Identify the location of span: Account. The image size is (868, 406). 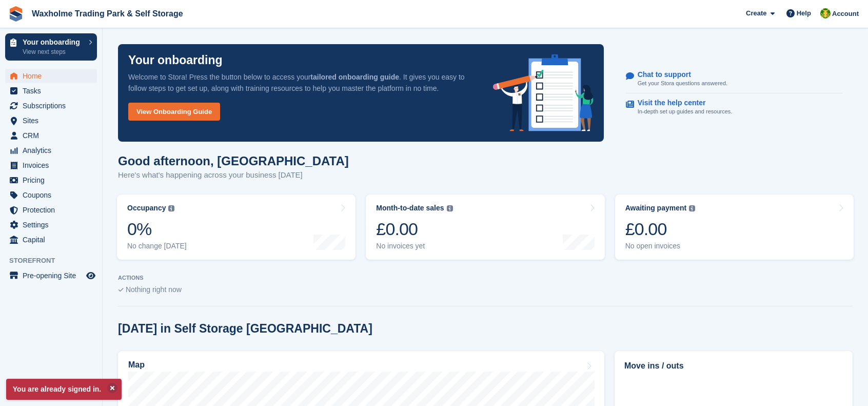
(846, 14).